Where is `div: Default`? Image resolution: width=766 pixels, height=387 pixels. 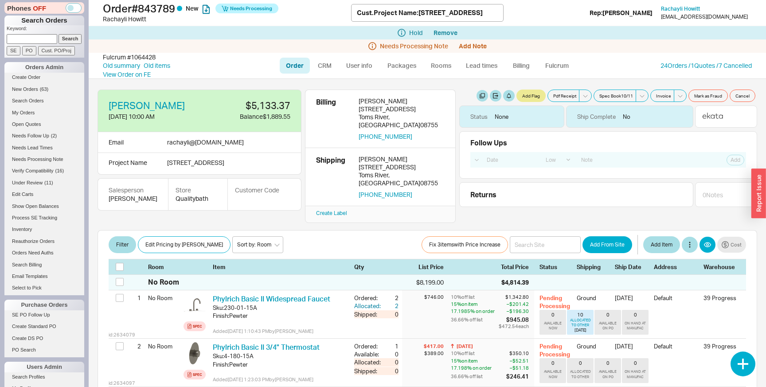
div: Default is located at coordinates (676, 302).